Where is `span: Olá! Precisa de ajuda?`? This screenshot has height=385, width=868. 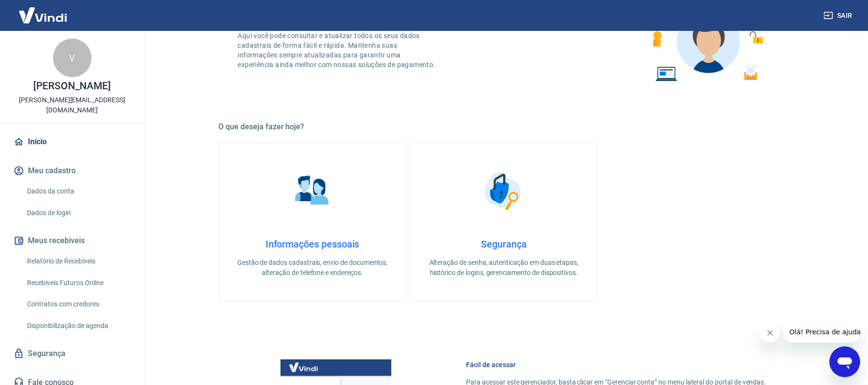
span: Olá! Precisa de ajuda? is located at coordinates (43, 11).